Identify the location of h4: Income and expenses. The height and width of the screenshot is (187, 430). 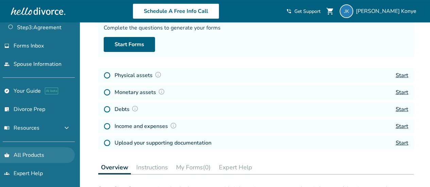
(146, 126).